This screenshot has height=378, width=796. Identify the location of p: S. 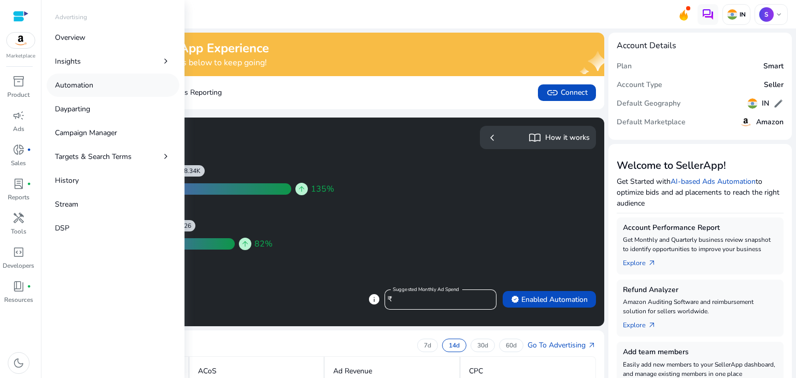
(766, 15).